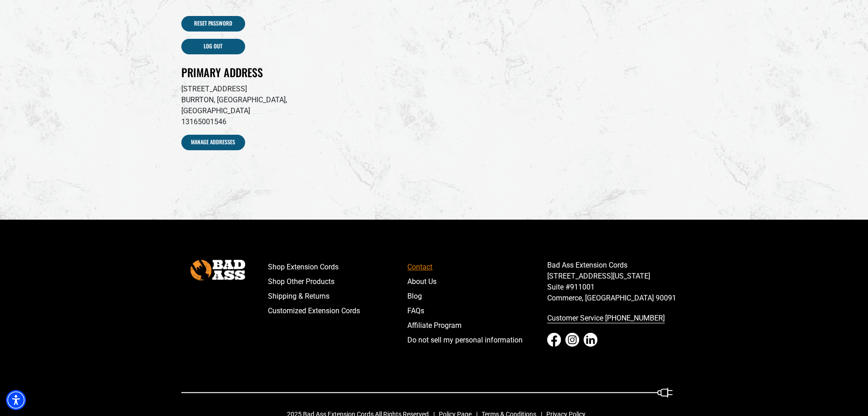  I want to click on a: Manage Addresses, so click(214, 143).